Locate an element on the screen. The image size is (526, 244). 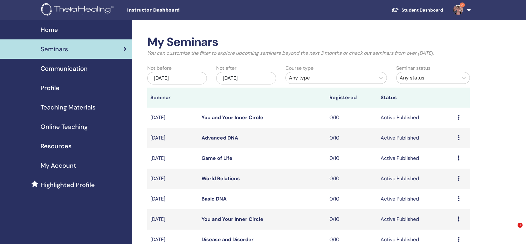
div: Any status is located at coordinates (427, 78).